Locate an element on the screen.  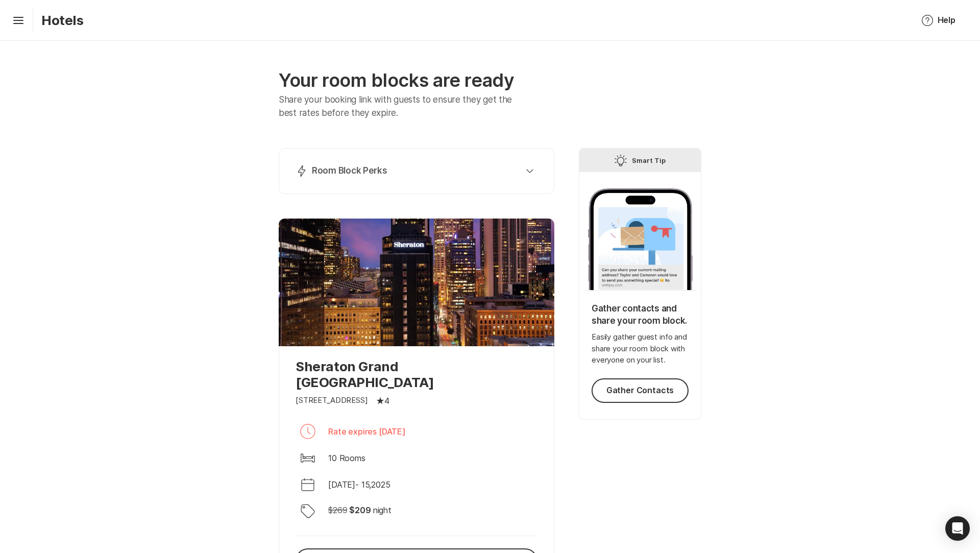
p: Your room blocks are ready is located at coordinates (416, 80).